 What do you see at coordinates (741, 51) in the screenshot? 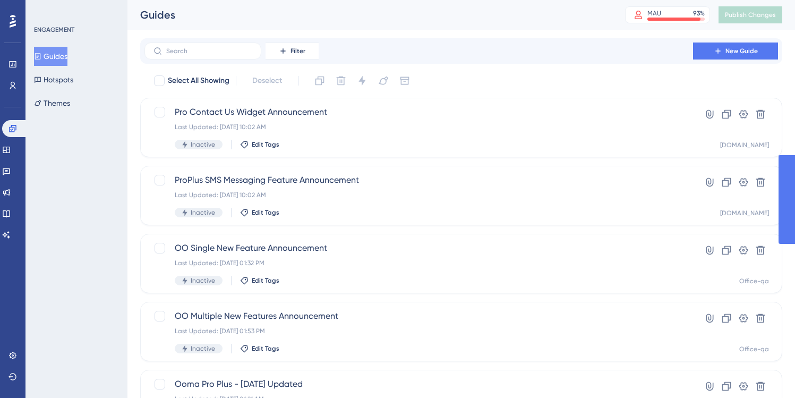
I see `span: New Guide` at bounding box center [741, 51].